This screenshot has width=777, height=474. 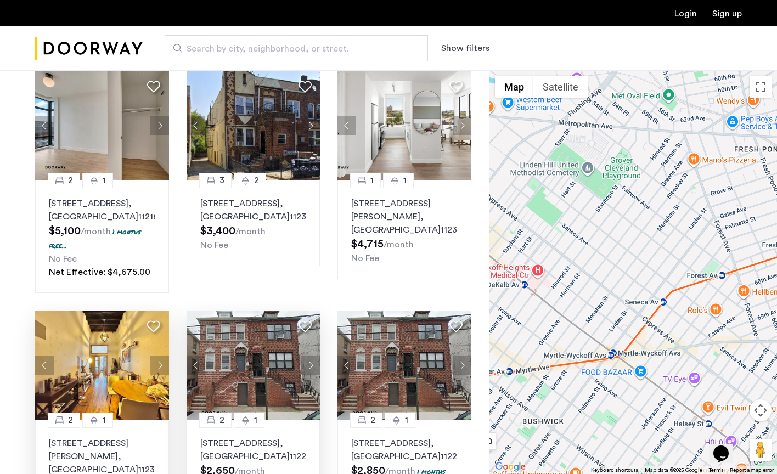 What do you see at coordinates (102, 126) in the screenshot?
I see `img: 2016_638673975962267132.jpeg` at bounding box center [102, 126].